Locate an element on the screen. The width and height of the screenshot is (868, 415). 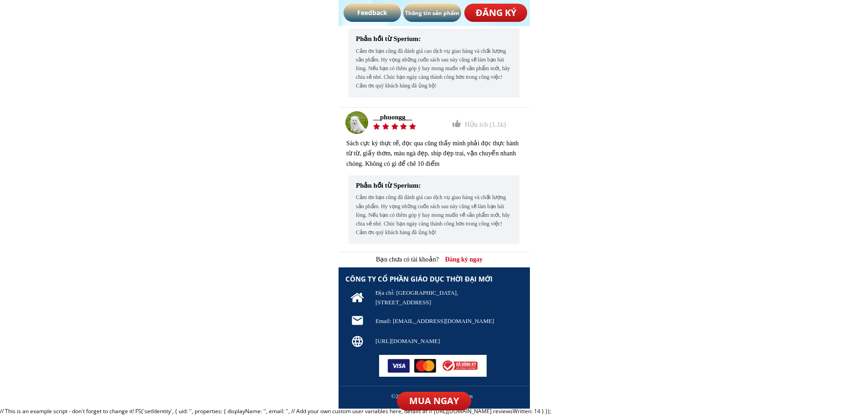
p: Thông tin sản phẩm is located at coordinates (432, 13).